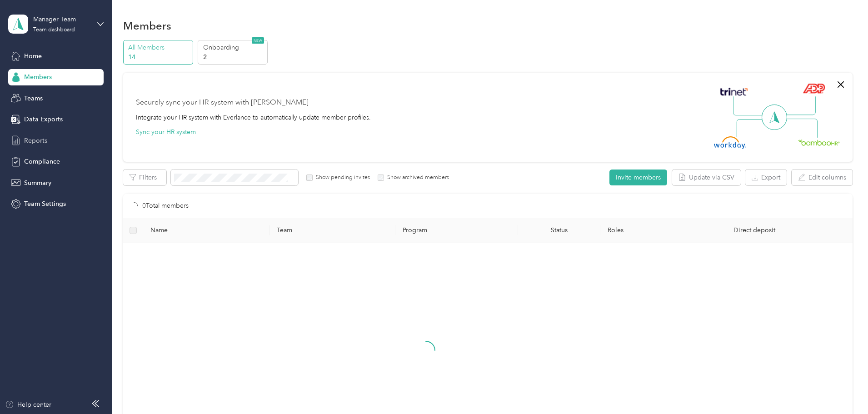  Describe the element at coordinates (29, 404) in the screenshot. I see `button: Help center` at that location.